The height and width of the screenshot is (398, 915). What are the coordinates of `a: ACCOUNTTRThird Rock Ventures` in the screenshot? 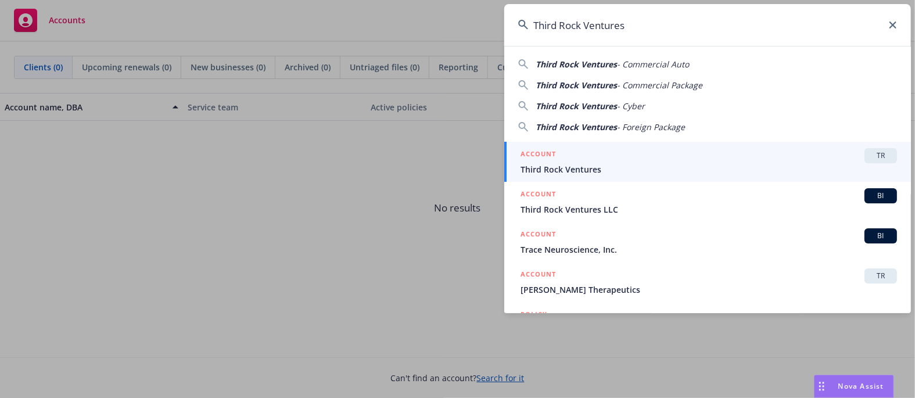 It's located at (707, 161).